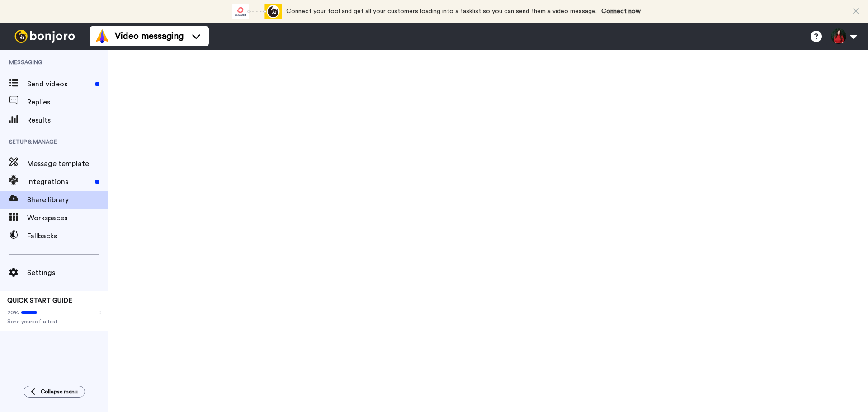 This screenshot has width=868, height=412. I want to click on span: Send videos, so click(60, 84).